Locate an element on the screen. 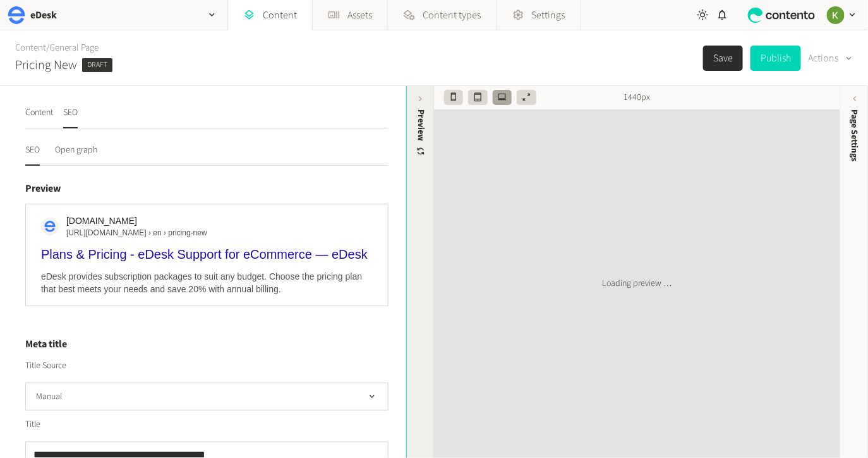 Image resolution: width=868 pixels, height=458 pixels. button: Save is located at coordinates (723, 58).